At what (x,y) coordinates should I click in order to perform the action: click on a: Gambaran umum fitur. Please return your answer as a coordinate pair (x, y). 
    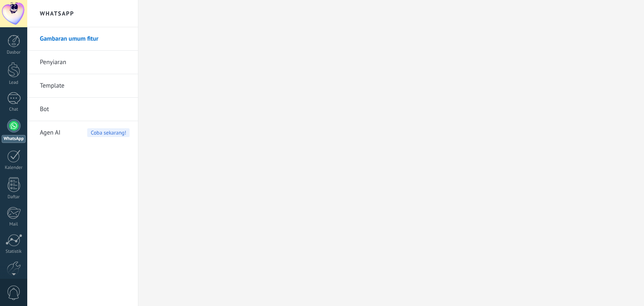
    Looking at the image, I should click on (85, 39).